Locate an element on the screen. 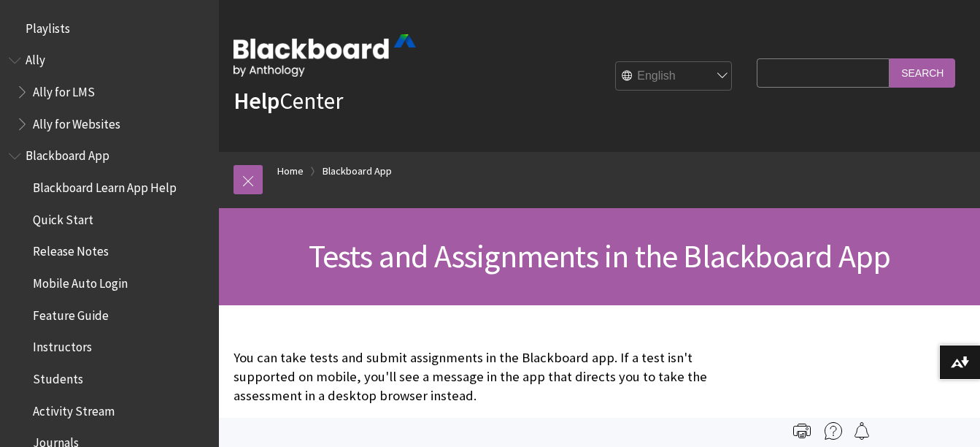 This screenshot has height=447, width=980. select: Site Language Selector is located at coordinates (674, 77).